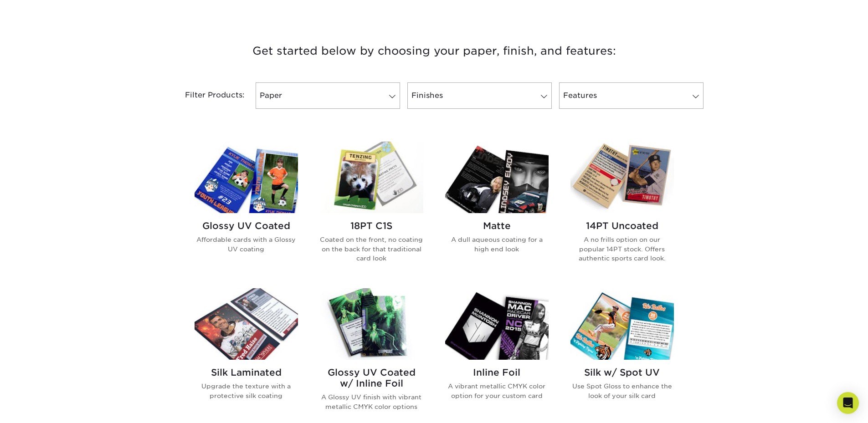  Describe the element at coordinates (631, 96) in the screenshot. I see `a: Features` at that location.